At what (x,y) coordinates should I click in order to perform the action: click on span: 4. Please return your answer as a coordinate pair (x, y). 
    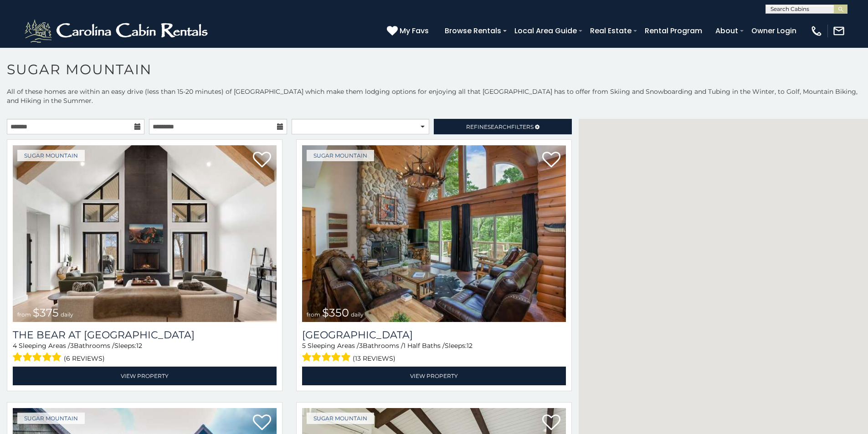
    Looking at the image, I should click on (15, 346).